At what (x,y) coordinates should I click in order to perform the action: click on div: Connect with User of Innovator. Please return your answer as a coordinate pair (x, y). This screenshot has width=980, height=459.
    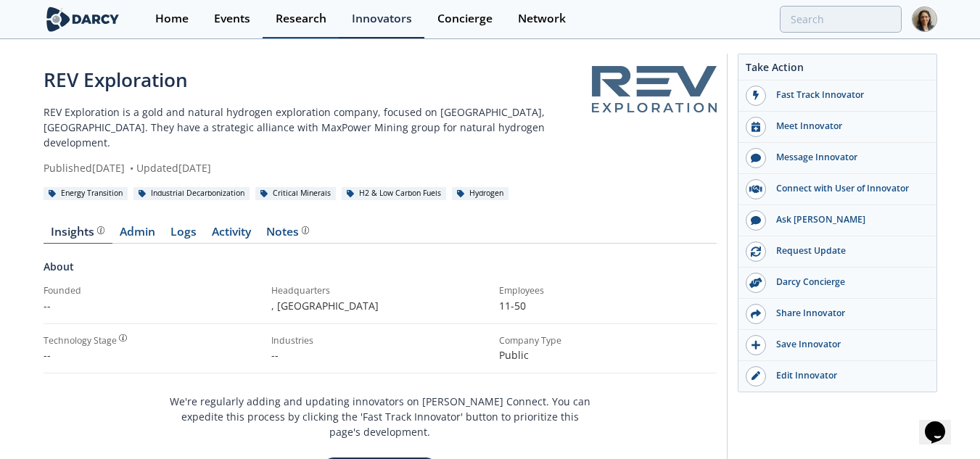
    Looking at the image, I should click on (847, 189).